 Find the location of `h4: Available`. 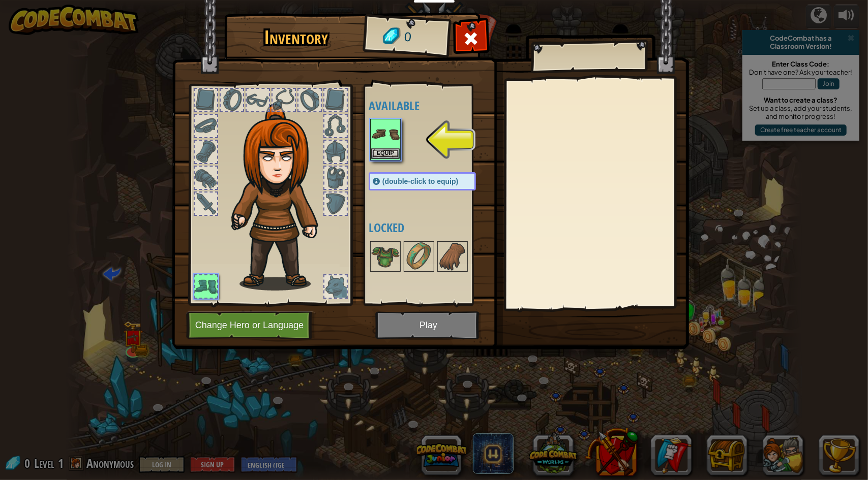

h4: Available is located at coordinates (432, 106).